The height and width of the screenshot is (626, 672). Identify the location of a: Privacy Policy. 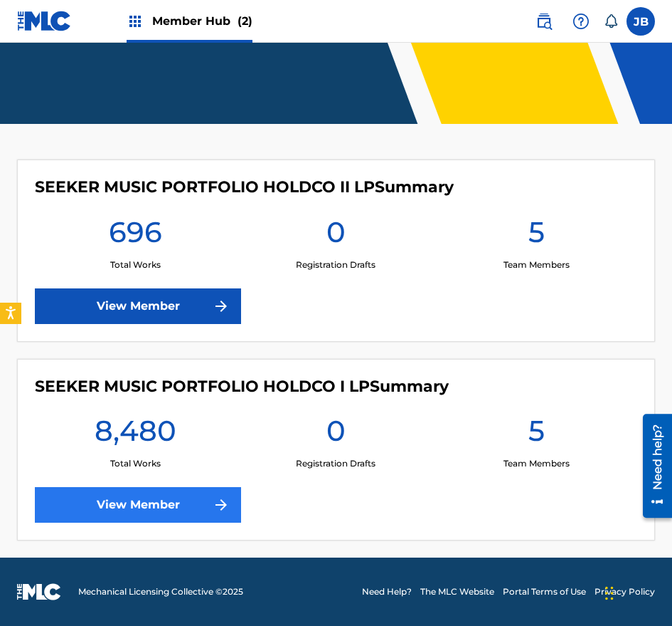
(625, 592).